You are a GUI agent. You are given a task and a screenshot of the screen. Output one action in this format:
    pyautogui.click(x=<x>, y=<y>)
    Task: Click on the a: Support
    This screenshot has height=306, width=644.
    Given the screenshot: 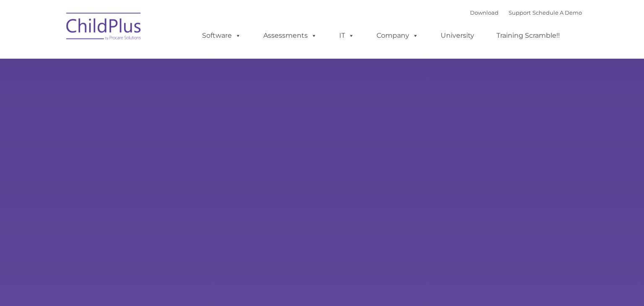 What is the action you would take?
    pyautogui.click(x=520, y=12)
    